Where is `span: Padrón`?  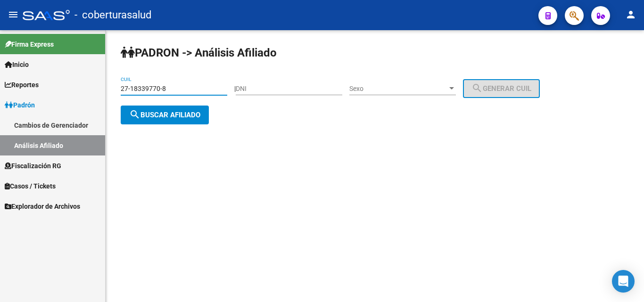 span: Padrón is located at coordinates (20, 105).